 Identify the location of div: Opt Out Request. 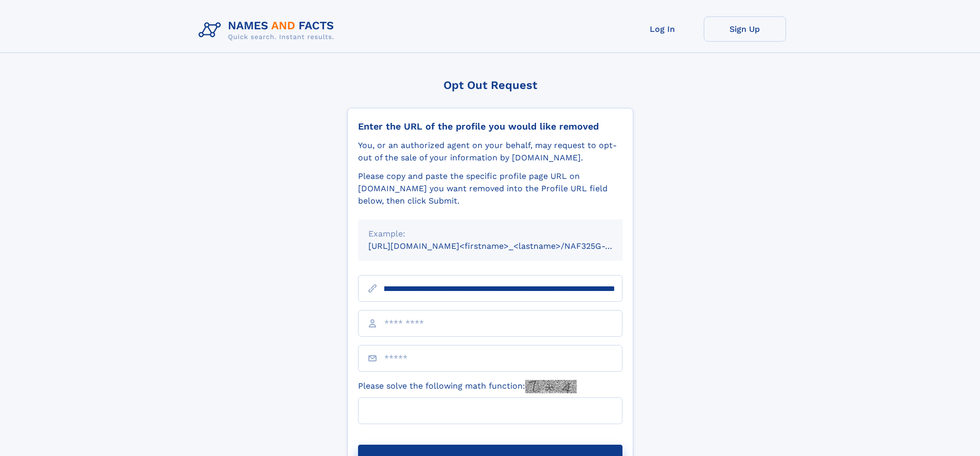
(490, 85).